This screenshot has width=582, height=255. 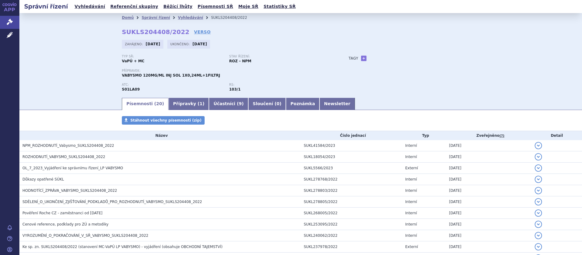 What do you see at coordinates (189, 104) in the screenshot?
I see `a: Přípravky (1)` at bounding box center [189, 104].